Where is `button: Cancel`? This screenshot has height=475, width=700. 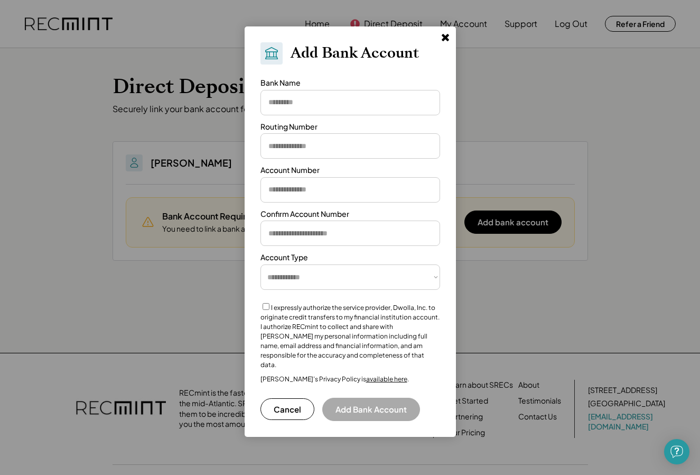 button: Cancel is located at coordinates (287, 408).